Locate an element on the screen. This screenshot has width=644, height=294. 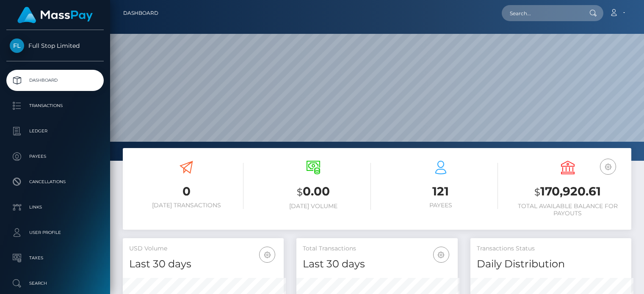
a: Payees is located at coordinates (55, 157).